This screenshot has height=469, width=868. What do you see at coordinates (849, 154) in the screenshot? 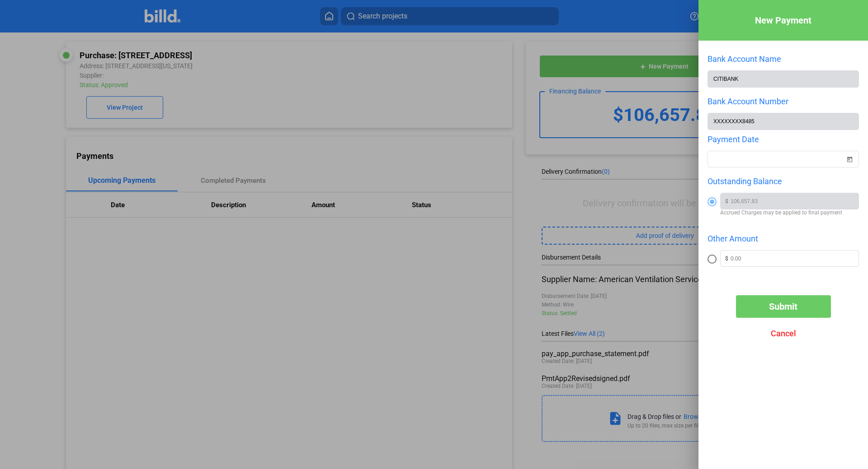
I see `button: Open calendar` at bounding box center [849, 154].